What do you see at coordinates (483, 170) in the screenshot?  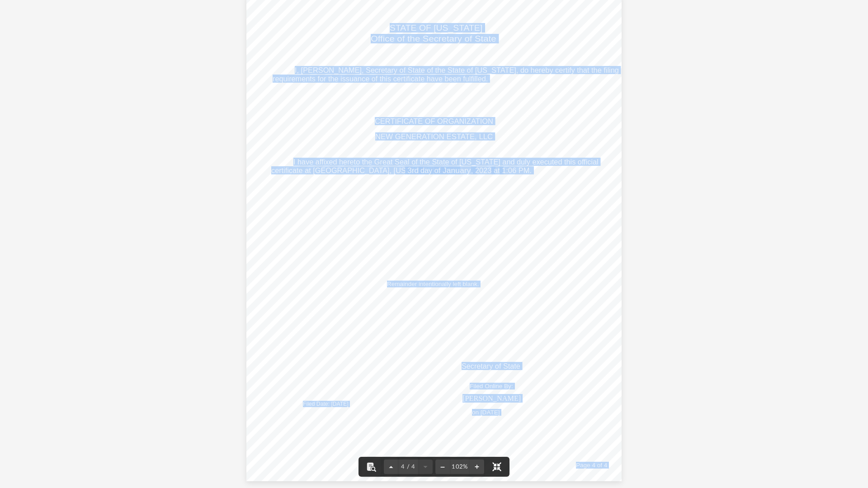 I see `span: 2023` at bounding box center [483, 170].